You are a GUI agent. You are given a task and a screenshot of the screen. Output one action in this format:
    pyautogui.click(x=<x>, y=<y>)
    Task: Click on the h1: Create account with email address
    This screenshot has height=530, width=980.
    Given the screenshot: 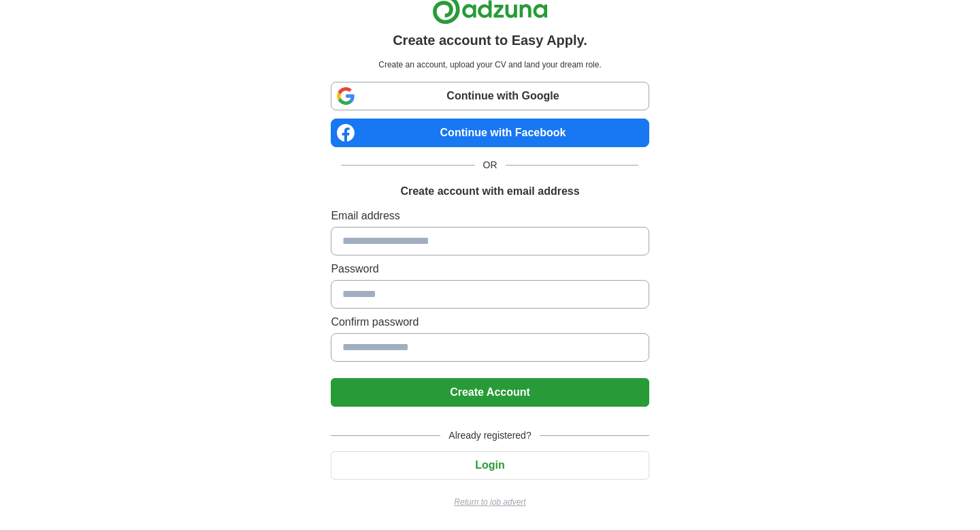 What is the action you would take?
    pyautogui.click(x=489, y=192)
    